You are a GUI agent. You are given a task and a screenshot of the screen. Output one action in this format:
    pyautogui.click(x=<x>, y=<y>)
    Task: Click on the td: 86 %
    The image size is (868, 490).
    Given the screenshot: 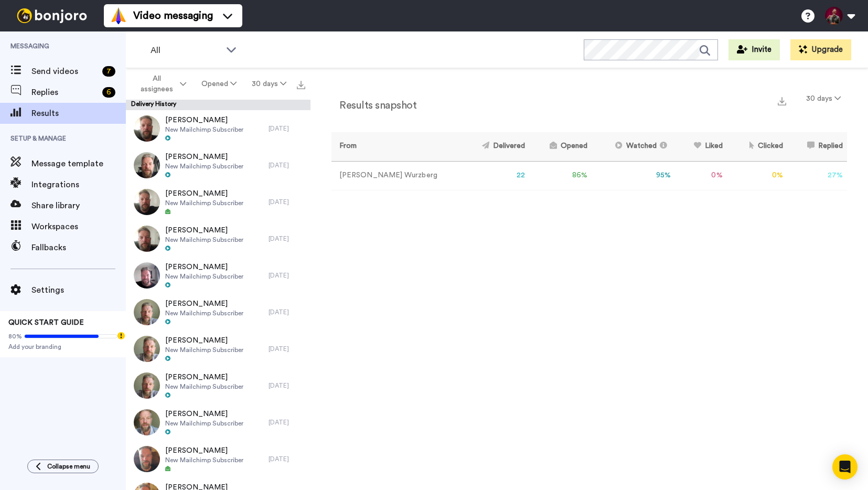 What is the action you would take?
    pyautogui.click(x=560, y=175)
    